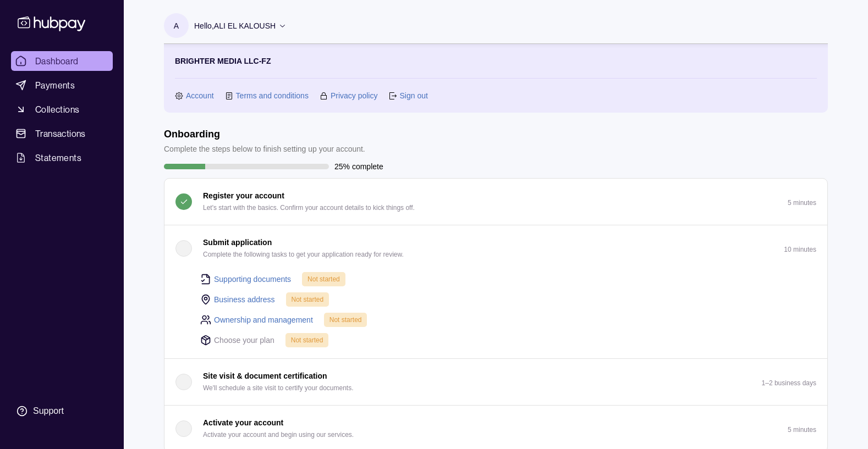 Image resolution: width=868 pixels, height=449 pixels. What do you see at coordinates (57, 61) in the screenshot?
I see `span: Dashboard` at bounding box center [57, 61].